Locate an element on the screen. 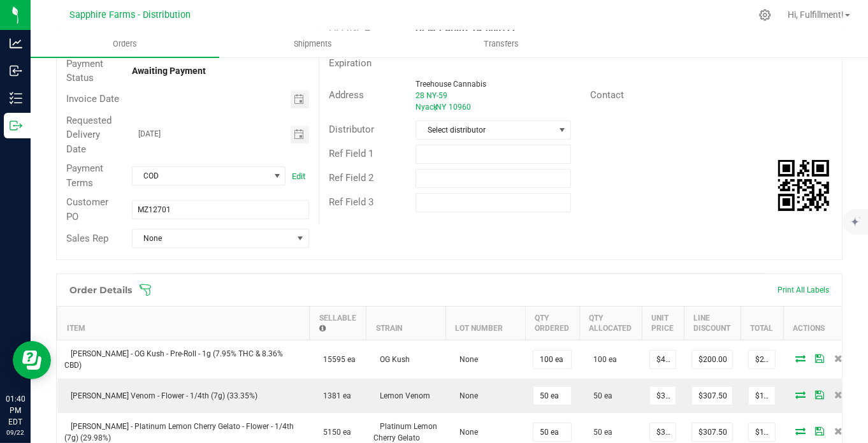 The height and width of the screenshot is (443, 868). span: Hi, Fulfillment! is located at coordinates (816, 15).